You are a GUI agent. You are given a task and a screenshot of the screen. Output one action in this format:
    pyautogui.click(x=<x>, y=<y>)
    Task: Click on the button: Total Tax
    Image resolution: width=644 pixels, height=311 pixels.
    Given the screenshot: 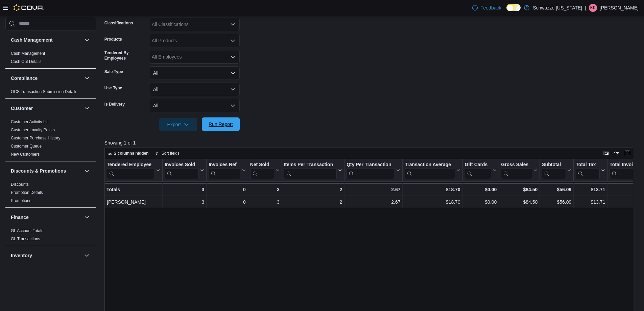 What is the action you would take?
    pyautogui.click(x=591, y=170)
    